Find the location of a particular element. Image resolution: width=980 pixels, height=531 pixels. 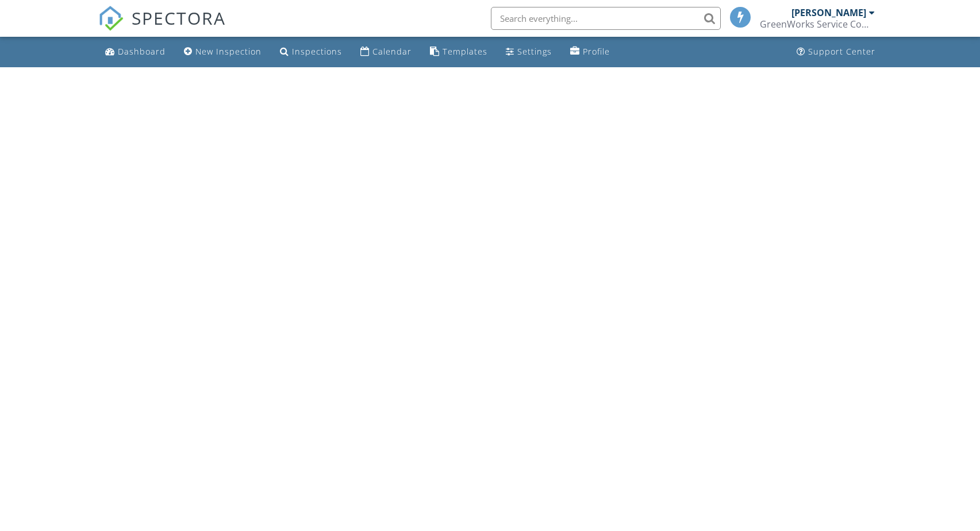

a: New Inspection is located at coordinates (223, 52).